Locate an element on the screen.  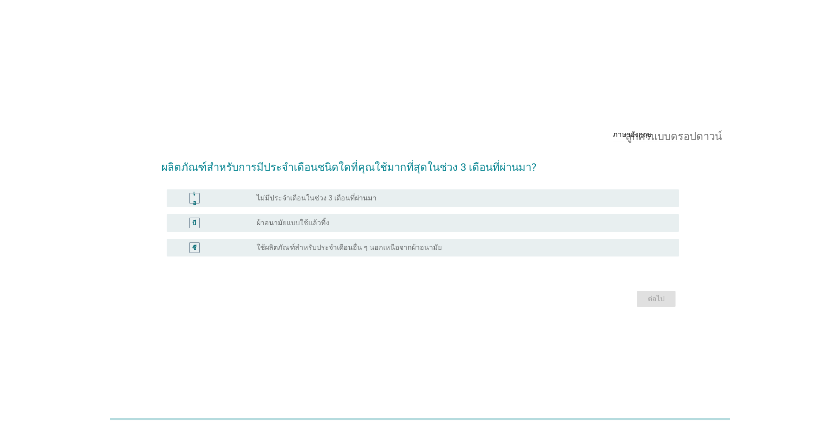
font: ลูกศรแบบดรอปดาวน์ is located at coordinates (673, 135).